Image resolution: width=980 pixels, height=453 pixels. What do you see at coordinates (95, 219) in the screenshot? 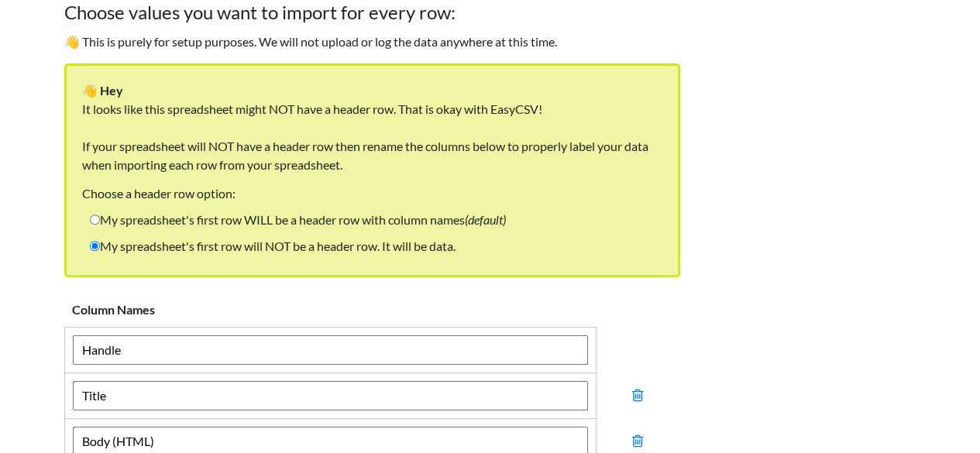
I see `input: My spreadsheet's first row WILL be a header row with column names(default)` at bounding box center [95, 219].